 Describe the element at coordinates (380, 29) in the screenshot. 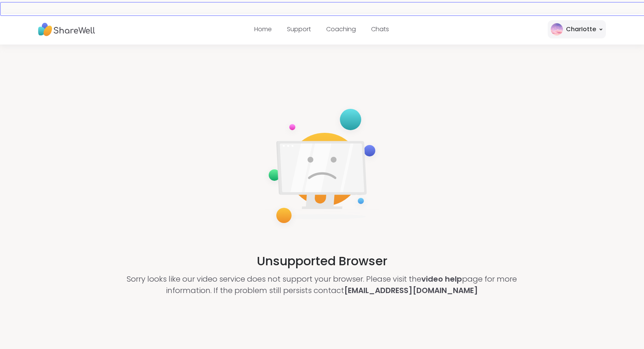

I see `a: Chats` at that location.